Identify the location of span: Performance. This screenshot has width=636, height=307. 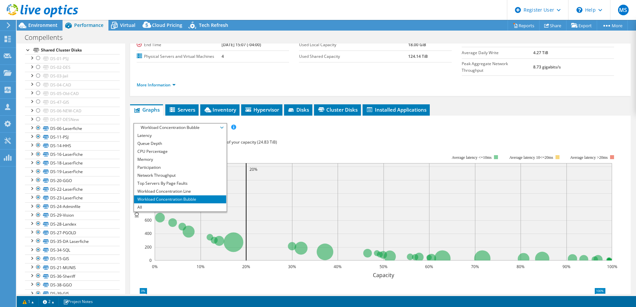
(89, 25).